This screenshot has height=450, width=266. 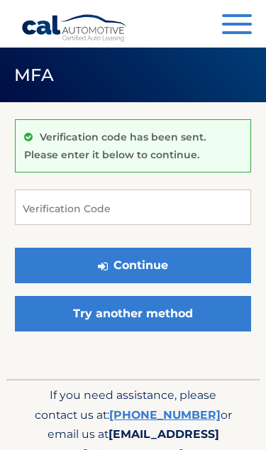 What do you see at coordinates (115, 146) in the screenshot?
I see `p: Verification code has been sent. Please enter it below to continue.` at bounding box center [115, 146].